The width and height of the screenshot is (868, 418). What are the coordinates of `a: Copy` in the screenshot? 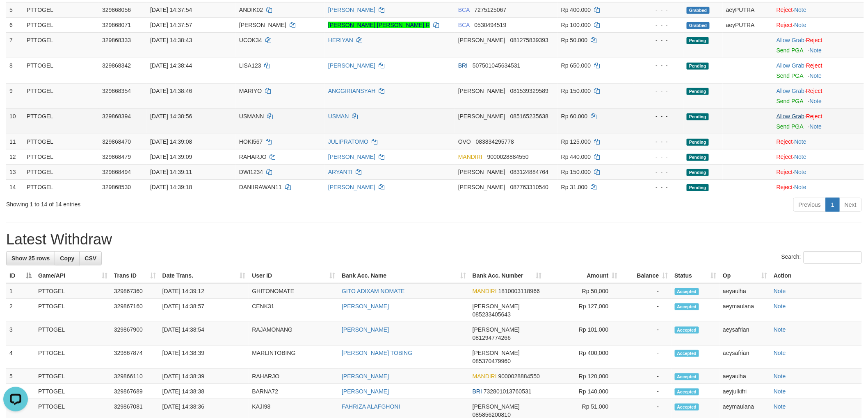 It's located at (67, 259).